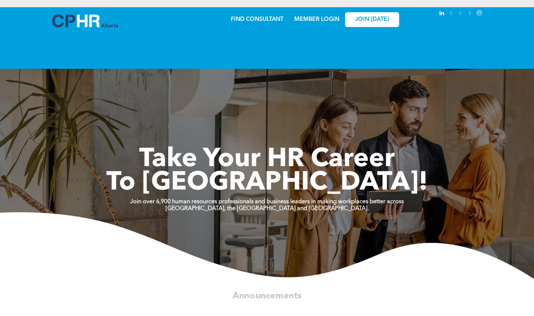 This screenshot has width=534, height=316. Describe the element at coordinates (267, 202) in the screenshot. I see `strong: Join over 6,900 human resources professionals and business leaders in making workplaces better ac...` at that location.